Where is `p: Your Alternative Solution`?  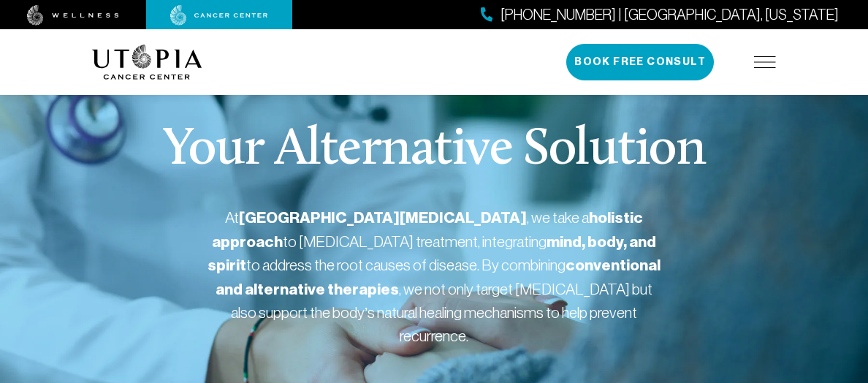 p: Your Alternative Solution is located at coordinates (433, 151).